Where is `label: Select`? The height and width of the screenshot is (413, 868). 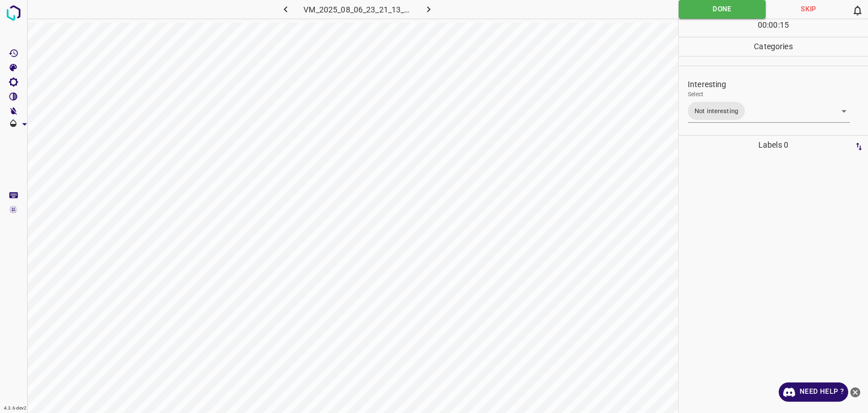
label: Select is located at coordinates (696, 94).